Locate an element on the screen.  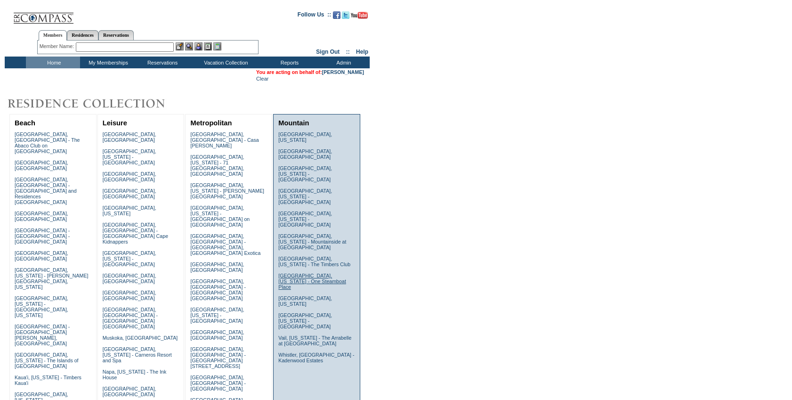
img: Impersonate is located at coordinates (198, 46).